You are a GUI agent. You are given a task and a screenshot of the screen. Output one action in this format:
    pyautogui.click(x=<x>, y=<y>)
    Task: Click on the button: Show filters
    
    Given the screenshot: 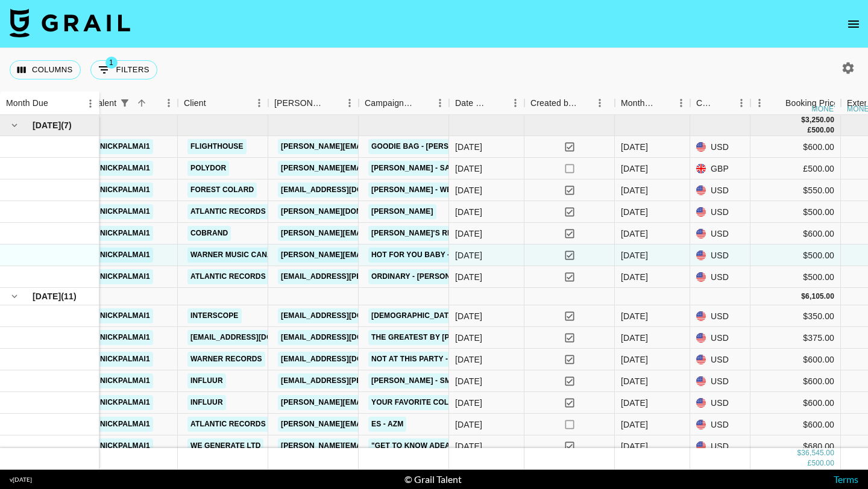 What is the action you would take?
    pyautogui.click(x=125, y=103)
    